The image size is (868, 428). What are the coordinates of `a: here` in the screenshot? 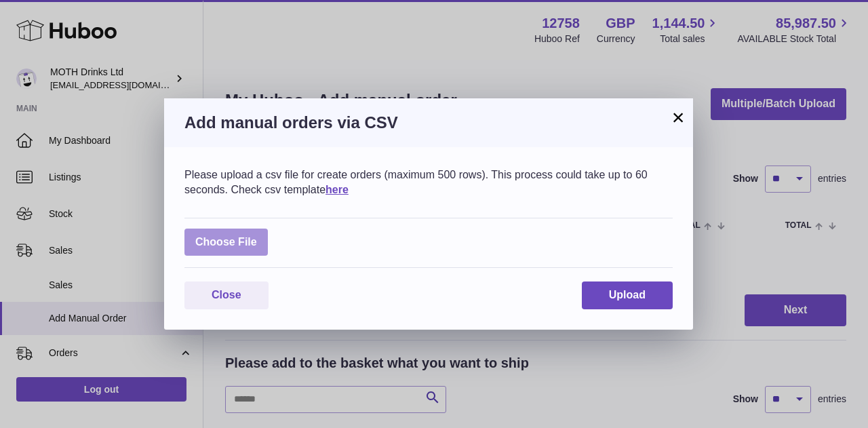 It's located at (337, 190).